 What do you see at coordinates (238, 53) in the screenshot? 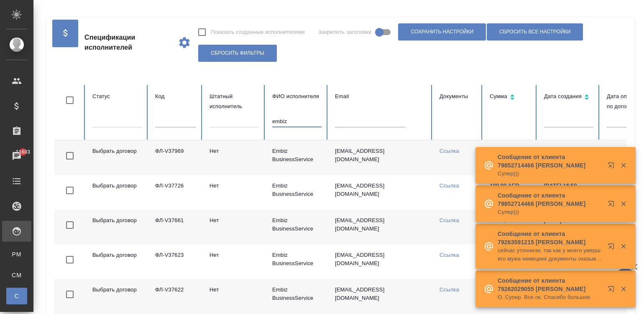
I see `span: Сбросить фильтры` at bounding box center [238, 53].